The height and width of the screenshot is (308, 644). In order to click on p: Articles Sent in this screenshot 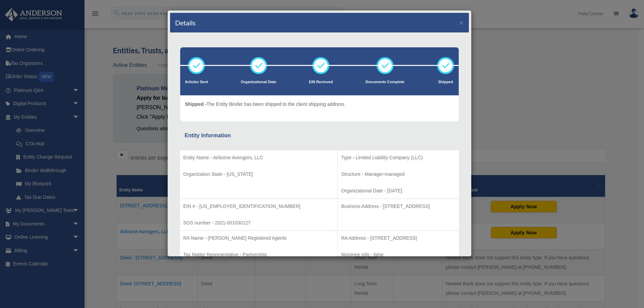, I will do `click(196, 82)`.